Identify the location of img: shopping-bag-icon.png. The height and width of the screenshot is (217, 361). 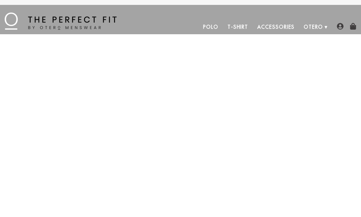
(353, 26).